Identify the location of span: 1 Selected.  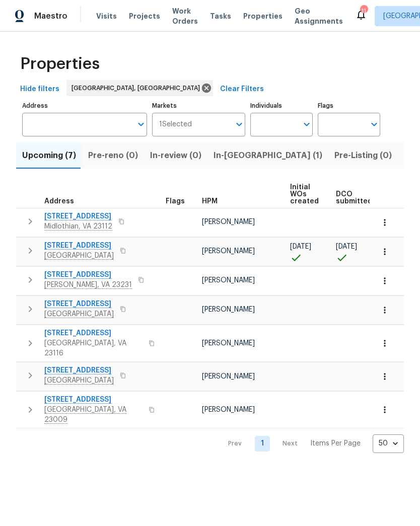
(175, 124).